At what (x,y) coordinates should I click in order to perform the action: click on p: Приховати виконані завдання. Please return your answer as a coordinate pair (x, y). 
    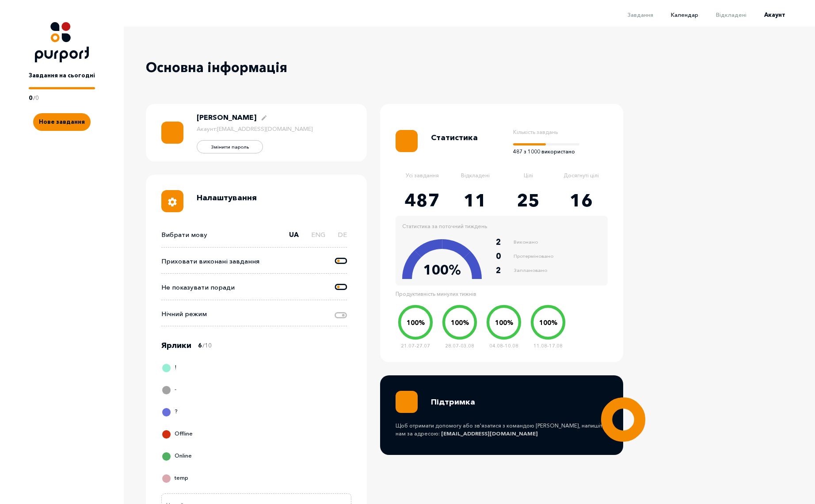
    Looking at the image, I should click on (210, 261).